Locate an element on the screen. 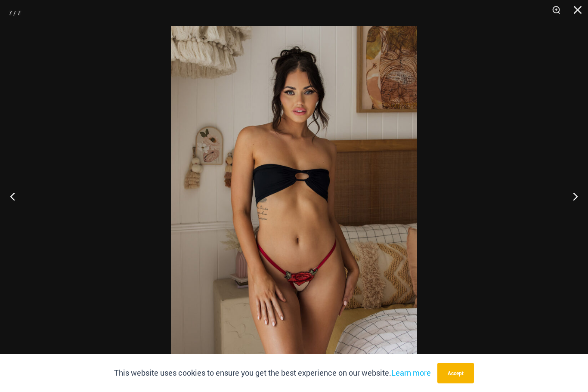 The image size is (588, 392). a: Learn more is located at coordinates (411, 373).